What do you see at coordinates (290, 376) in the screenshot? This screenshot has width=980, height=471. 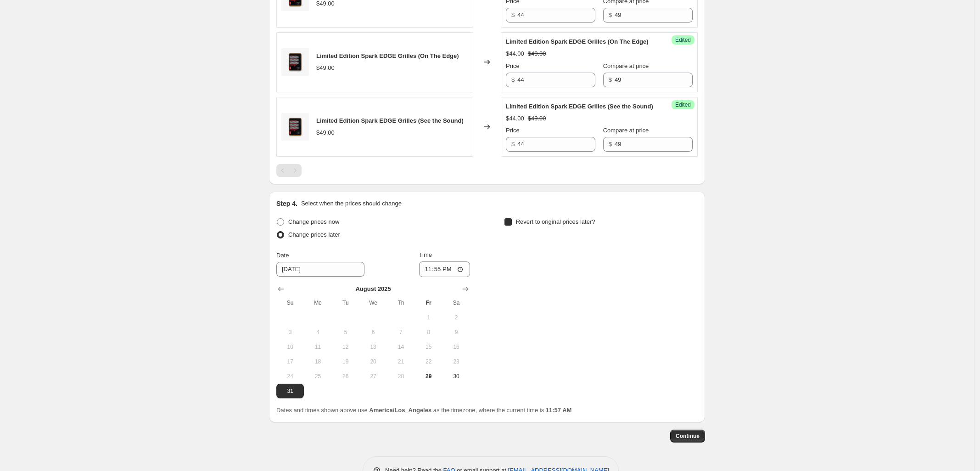 I see `span: 24` at bounding box center [290, 376].